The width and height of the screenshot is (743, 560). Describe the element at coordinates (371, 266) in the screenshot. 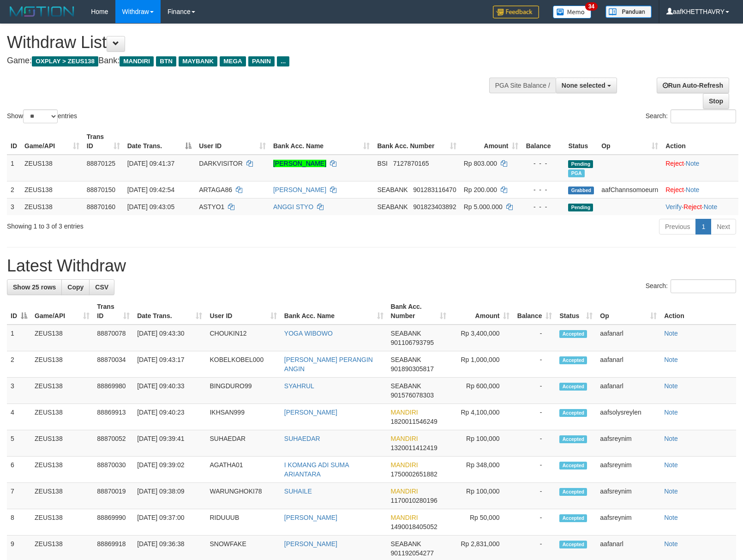

I see `h1: Latest Withdraw` at that location.